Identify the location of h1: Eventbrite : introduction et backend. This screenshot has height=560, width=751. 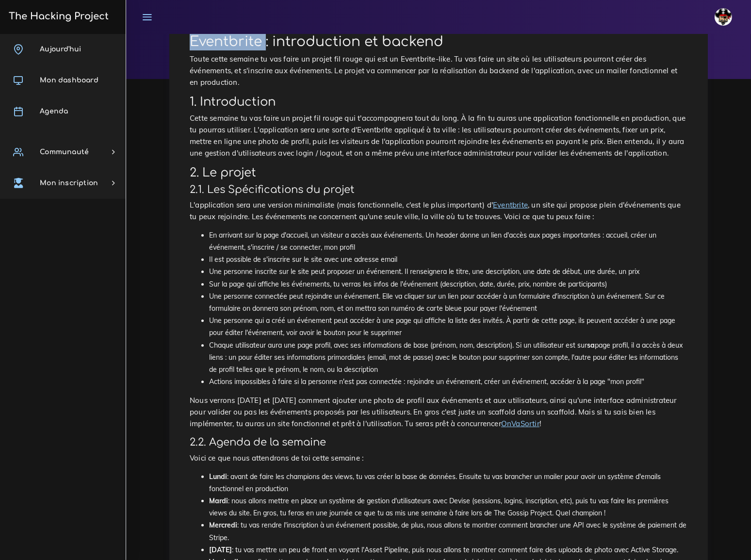
(438, 42).